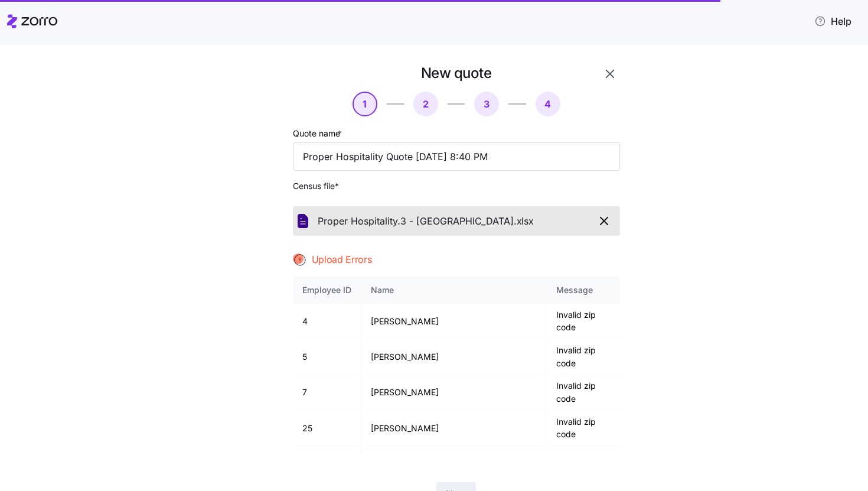 The width and height of the screenshot is (868, 491). I want to click on div: Message, so click(583, 290).